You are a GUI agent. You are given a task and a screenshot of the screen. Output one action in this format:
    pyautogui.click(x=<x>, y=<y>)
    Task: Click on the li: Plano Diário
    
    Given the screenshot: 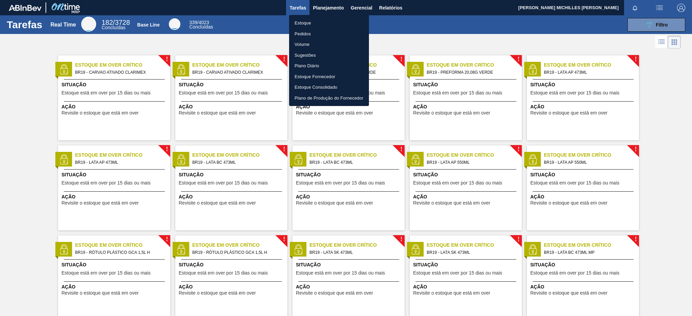 What is the action you would take?
    pyautogui.click(x=329, y=66)
    